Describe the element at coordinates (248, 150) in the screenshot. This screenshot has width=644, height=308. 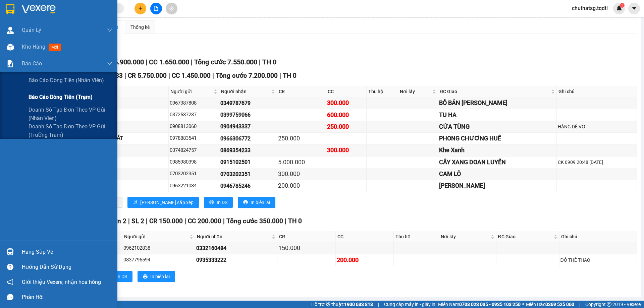
I see `div: 0869354233` at that location.